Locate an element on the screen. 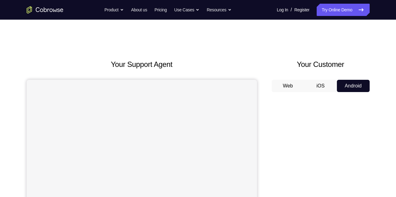  button: Web is located at coordinates (288, 86).